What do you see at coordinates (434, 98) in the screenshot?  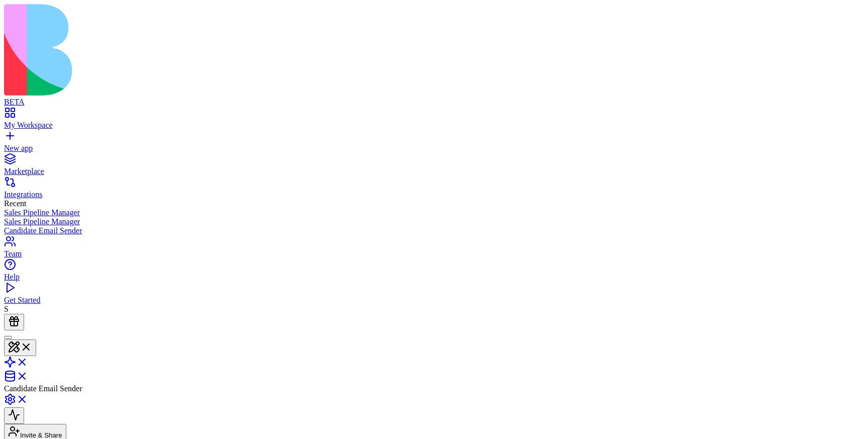 I see `a: BETA` at bounding box center [434, 98].